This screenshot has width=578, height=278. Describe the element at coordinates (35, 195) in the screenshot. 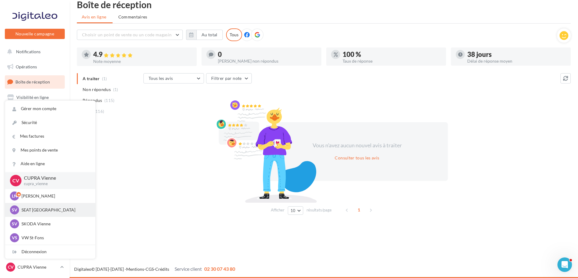

I see `a: Campagnes DataOnDemand` at that location.